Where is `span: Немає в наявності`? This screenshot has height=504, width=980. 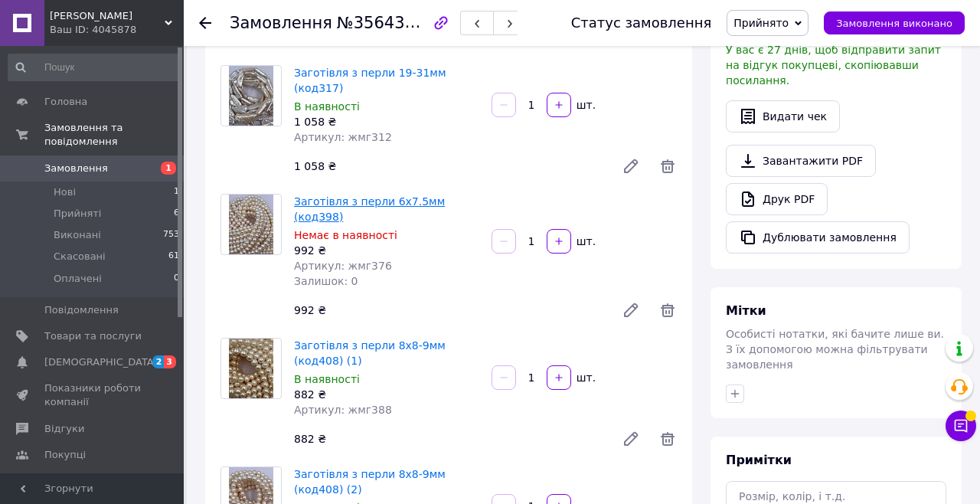
span: Немає в наявності is located at coordinates (345, 235).